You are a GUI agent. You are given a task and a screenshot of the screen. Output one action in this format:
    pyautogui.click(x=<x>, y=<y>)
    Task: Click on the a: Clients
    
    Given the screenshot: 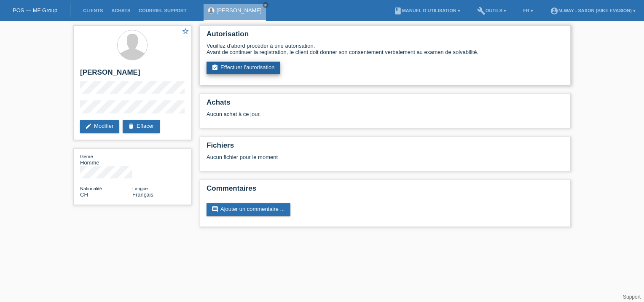 What is the action you would take?
    pyautogui.click(x=93, y=11)
    